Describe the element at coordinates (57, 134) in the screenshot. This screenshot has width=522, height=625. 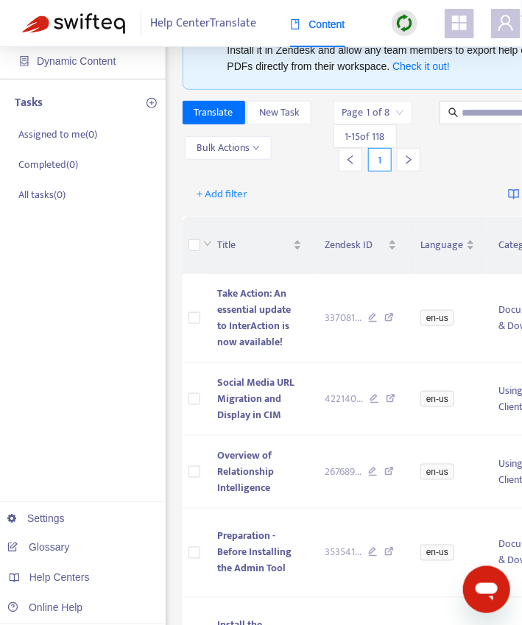
I see `p: Assigned to me ( 0 )` at that location.